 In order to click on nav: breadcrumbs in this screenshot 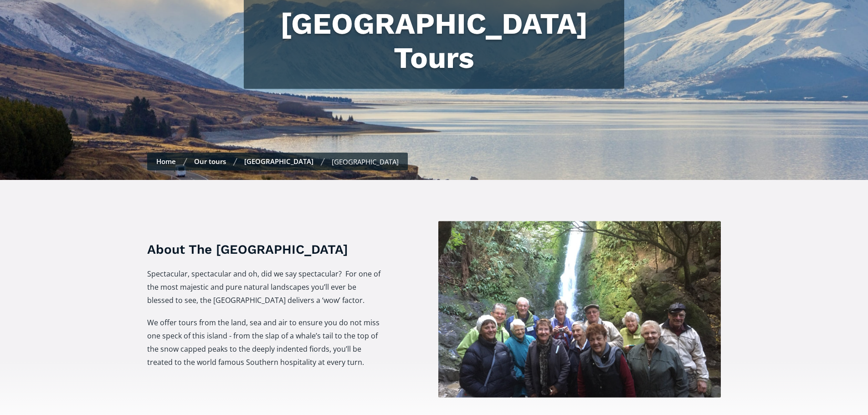, I will do `click(278, 162)`.